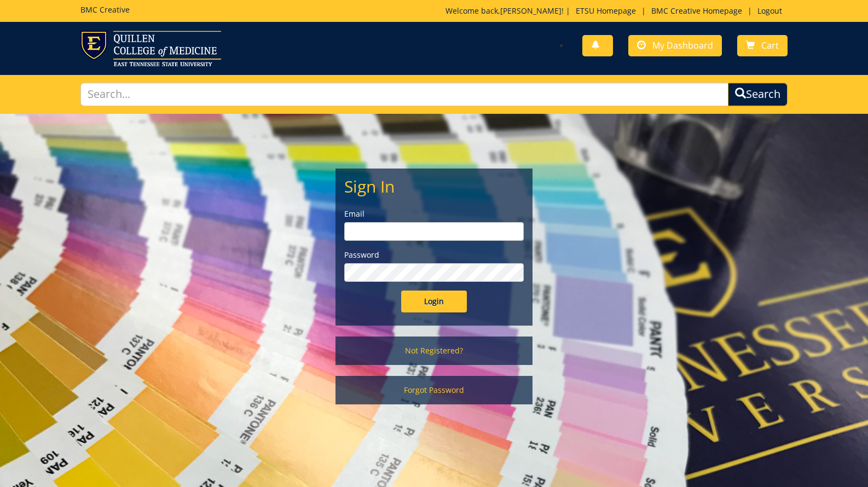 Image resolution: width=868 pixels, height=487 pixels. What do you see at coordinates (762, 45) in the screenshot?
I see `a: Cart` at bounding box center [762, 45].